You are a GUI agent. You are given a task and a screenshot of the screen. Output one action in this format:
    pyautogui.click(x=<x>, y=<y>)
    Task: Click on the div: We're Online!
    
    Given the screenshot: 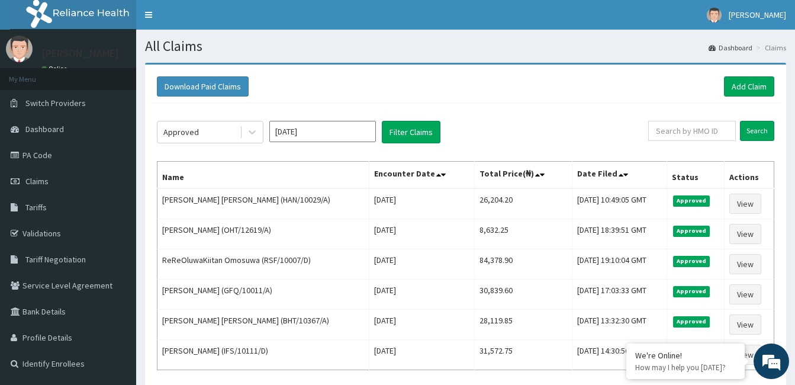 What is the action you would take?
    pyautogui.click(x=686, y=355)
    